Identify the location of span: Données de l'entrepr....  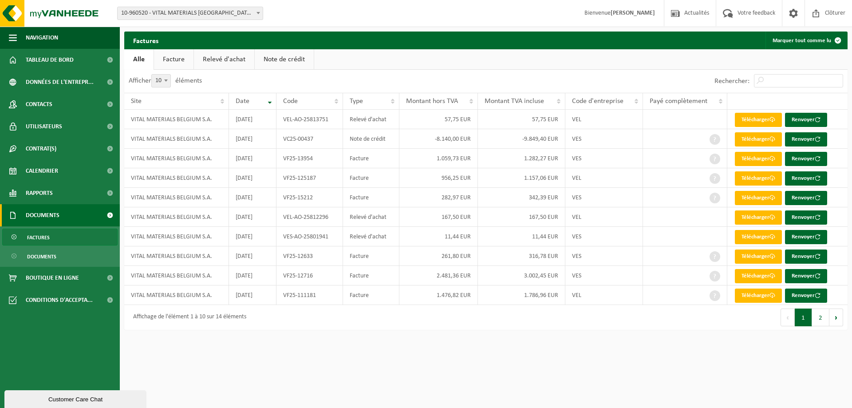
(59, 82).